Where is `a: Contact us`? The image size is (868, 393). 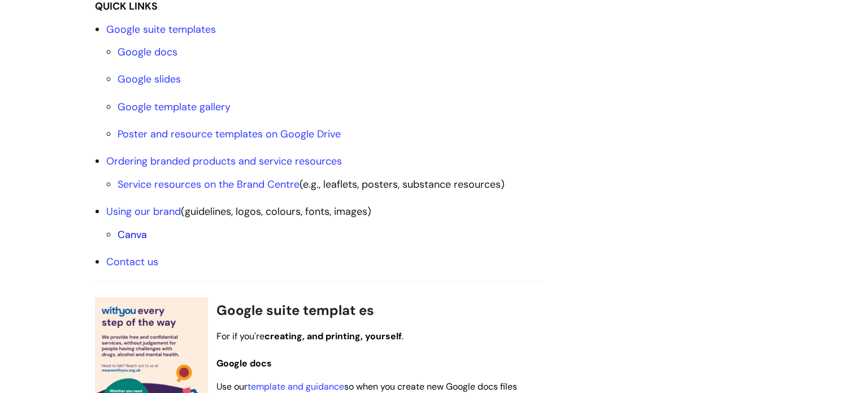
a: Contact us is located at coordinates (132, 262).